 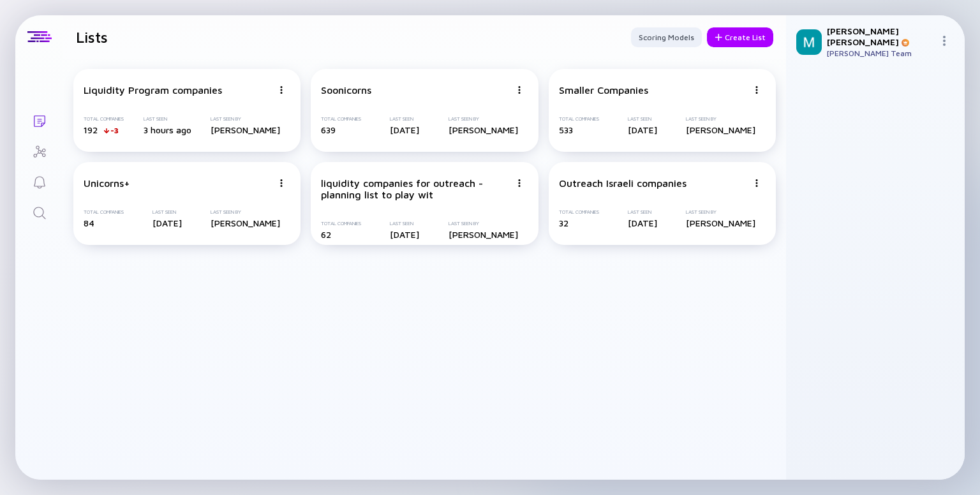 I want to click on div: liquidity companies for outreach - planning list to play wit, so click(x=415, y=189).